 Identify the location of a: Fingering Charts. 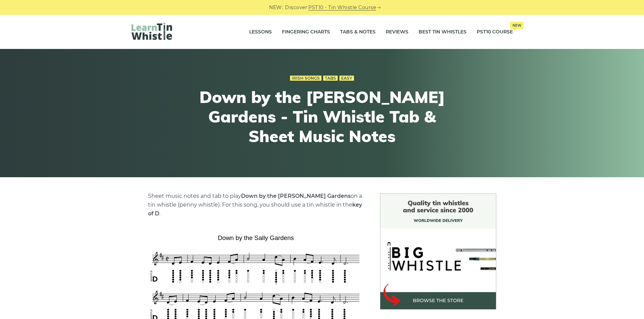
(306, 32).